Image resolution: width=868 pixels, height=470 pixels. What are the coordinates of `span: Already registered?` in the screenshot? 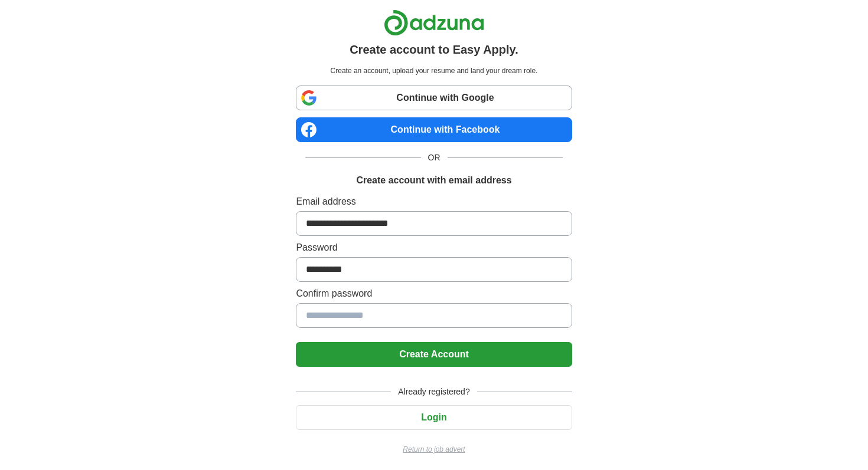 It's located at (433, 392).